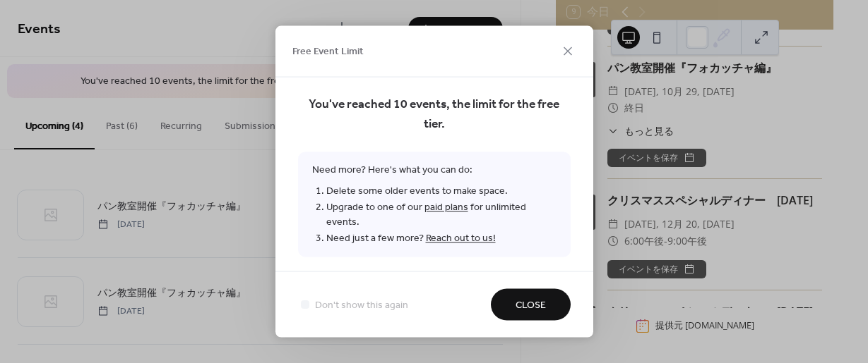  What do you see at coordinates (328, 51) in the screenshot?
I see `span: Free Event Limit` at bounding box center [328, 51].